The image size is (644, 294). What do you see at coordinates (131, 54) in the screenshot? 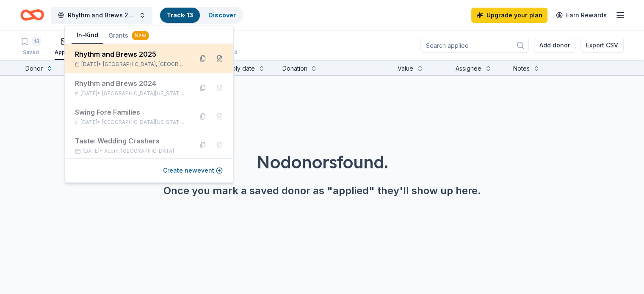
I see `div: Rhythm and Brews 2025` at bounding box center [131, 54].